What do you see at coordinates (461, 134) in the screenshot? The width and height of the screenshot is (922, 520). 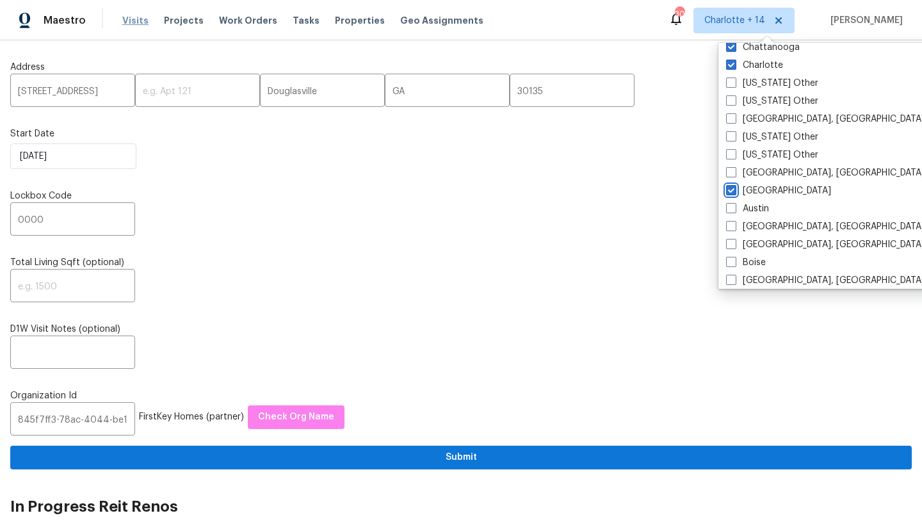 I see `label: Start Date` at bounding box center [461, 134].